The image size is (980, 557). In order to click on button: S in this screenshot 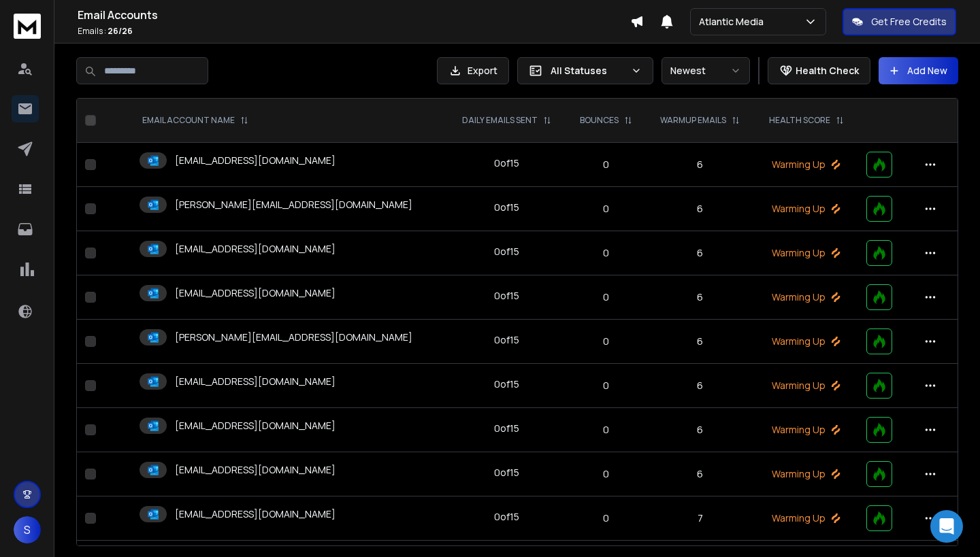, I will do `click(27, 530)`.